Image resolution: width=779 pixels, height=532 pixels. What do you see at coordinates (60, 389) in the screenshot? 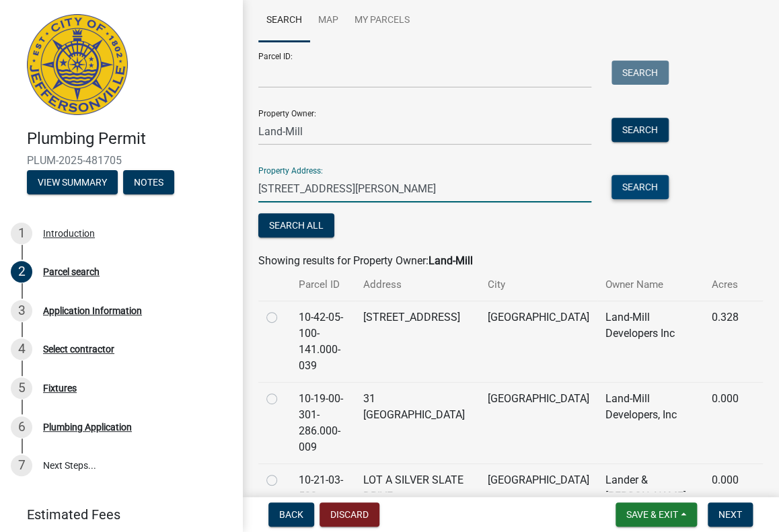
I see `div: Fixtures` at bounding box center [60, 389].